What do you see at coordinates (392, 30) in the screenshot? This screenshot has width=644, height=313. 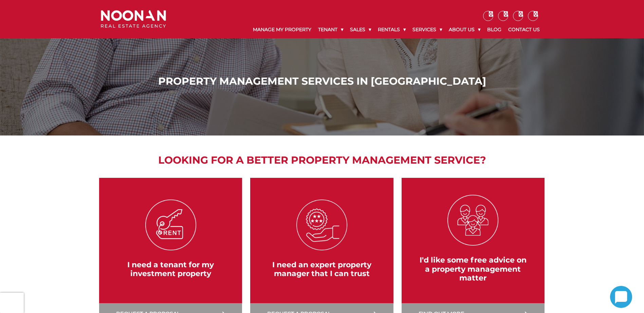 I see `a: Rentals` at bounding box center [392, 30].